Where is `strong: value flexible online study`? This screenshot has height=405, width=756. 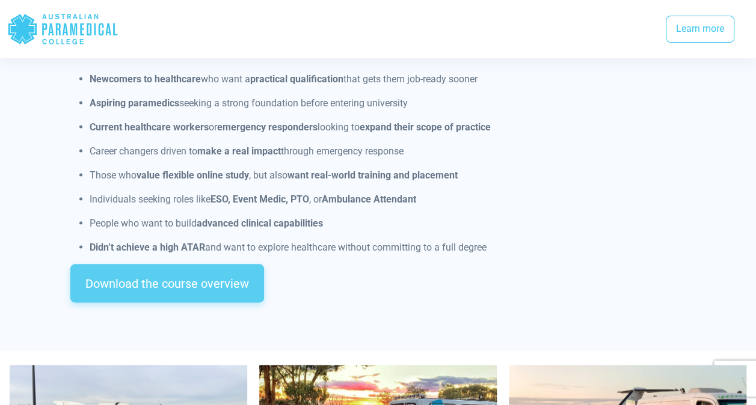 strong: value flexible online study is located at coordinates (192, 174).